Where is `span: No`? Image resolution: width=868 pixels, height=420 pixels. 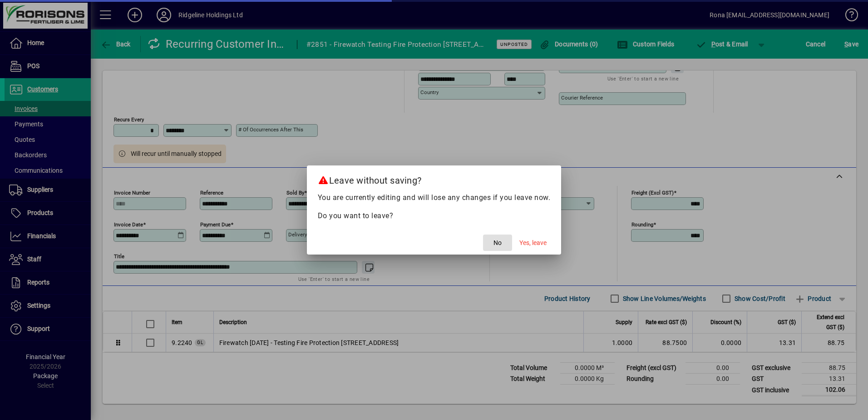
span: No is located at coordinates (497, 242).